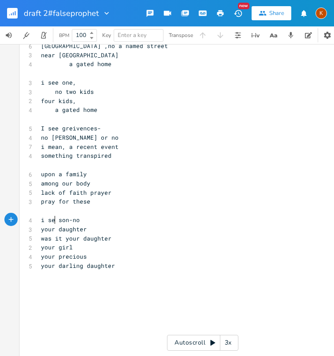  Describe the element at coordinates (203, 343) in the screenshot. I see `div: Autoscroll` at that location.